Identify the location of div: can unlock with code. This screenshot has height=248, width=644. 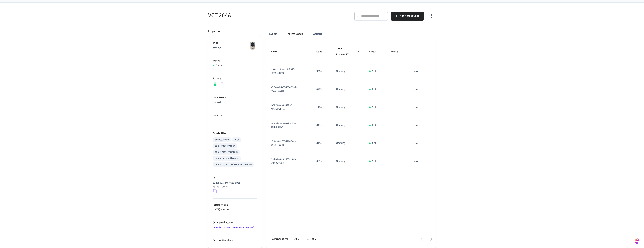
(227, 158).